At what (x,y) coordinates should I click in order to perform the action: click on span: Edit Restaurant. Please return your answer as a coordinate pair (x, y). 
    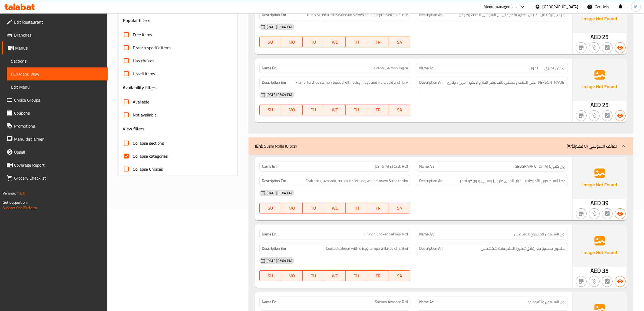
    Looking at the image, I should click on (59, 22).